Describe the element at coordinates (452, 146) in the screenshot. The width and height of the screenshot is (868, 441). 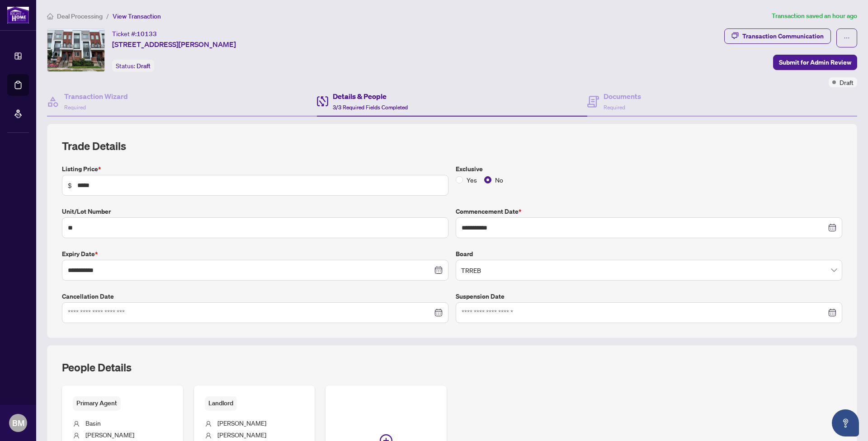
I see `h2: Trade Details` at that location.